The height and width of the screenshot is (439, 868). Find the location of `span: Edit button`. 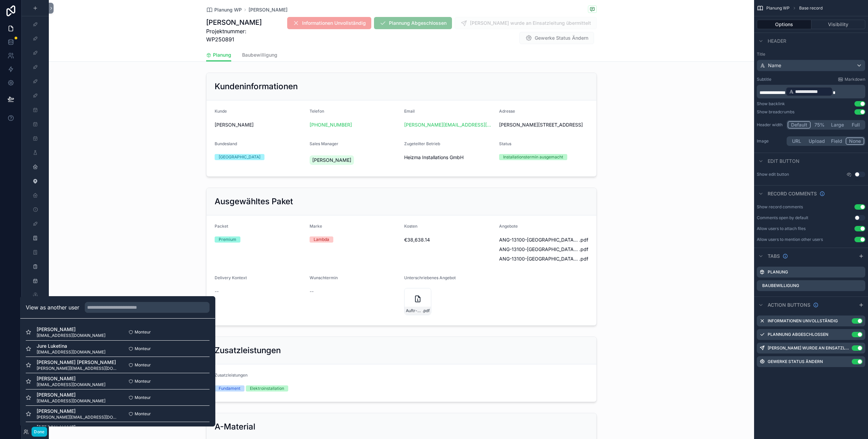

span: Edit button is located at coordinates (783, 161).